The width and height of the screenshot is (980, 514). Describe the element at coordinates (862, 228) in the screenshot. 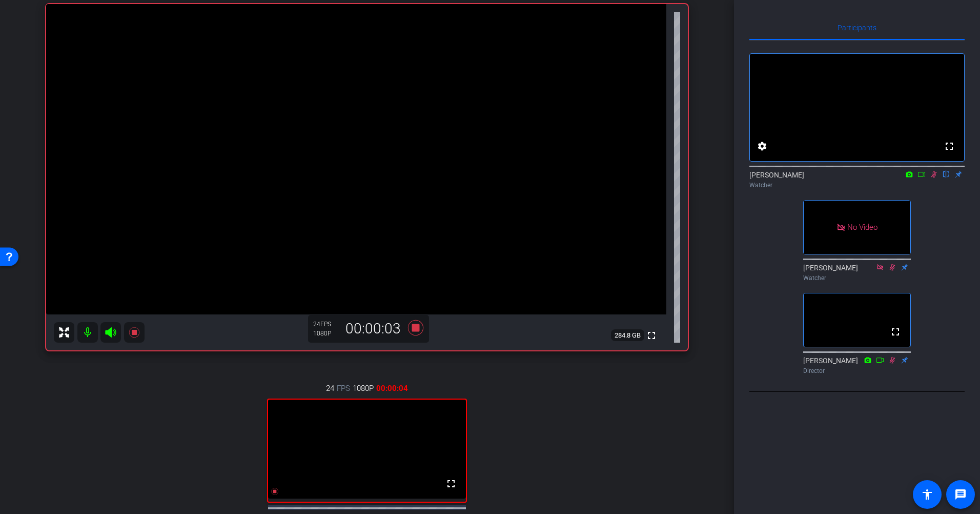

I see `span: No Video` at that location.